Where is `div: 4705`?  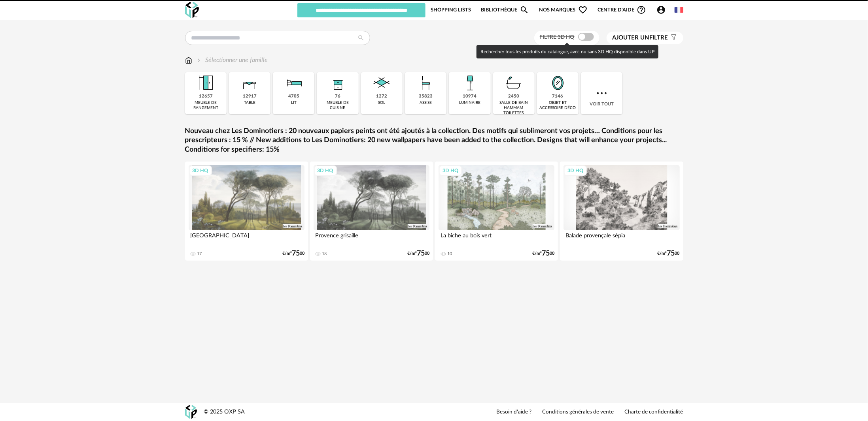 div: 4705 is located at coordinates (294, 96).